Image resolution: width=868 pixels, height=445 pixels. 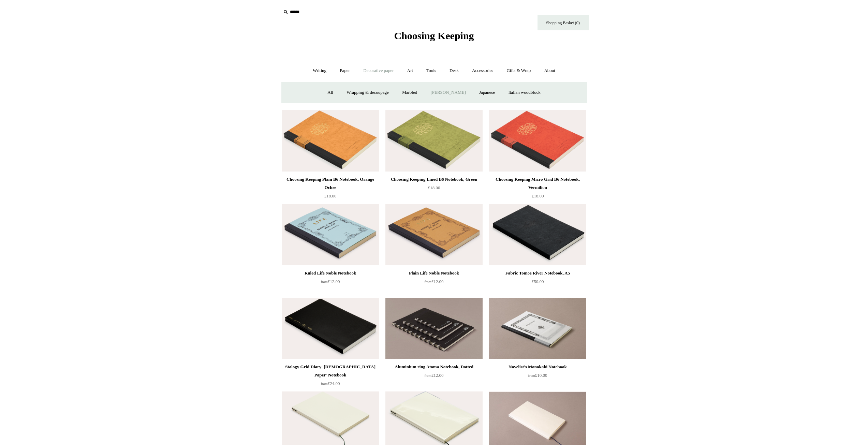 I want to click on div: Choosing Keeping Lined B6 Notebook, Green, so click(x=434, y=179).